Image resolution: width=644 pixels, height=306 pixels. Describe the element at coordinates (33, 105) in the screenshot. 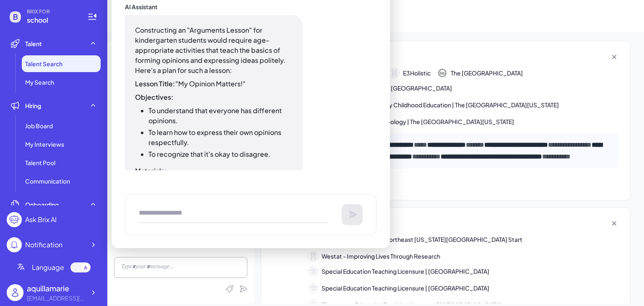

I see `span: Hiring` at that location.